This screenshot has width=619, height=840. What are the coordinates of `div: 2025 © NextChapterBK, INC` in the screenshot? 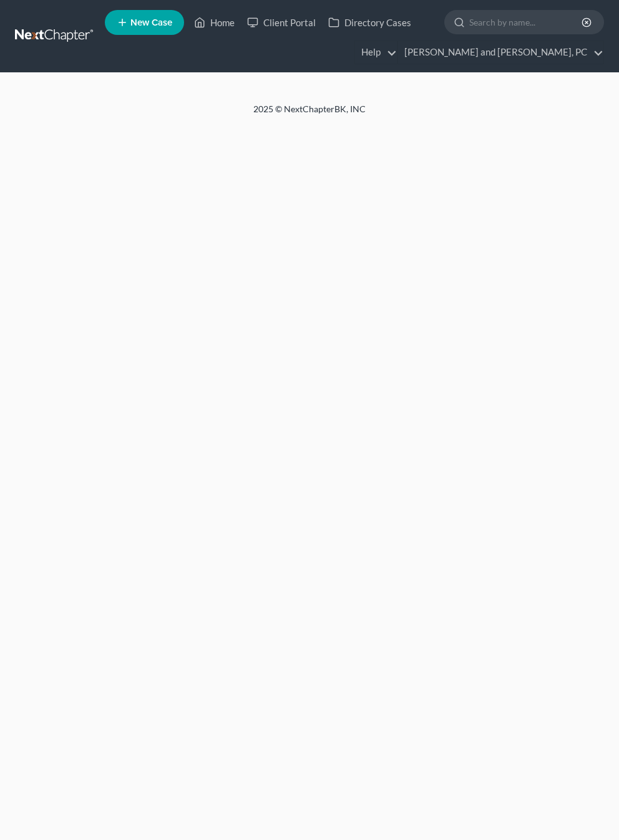 It's located at (310, 114).